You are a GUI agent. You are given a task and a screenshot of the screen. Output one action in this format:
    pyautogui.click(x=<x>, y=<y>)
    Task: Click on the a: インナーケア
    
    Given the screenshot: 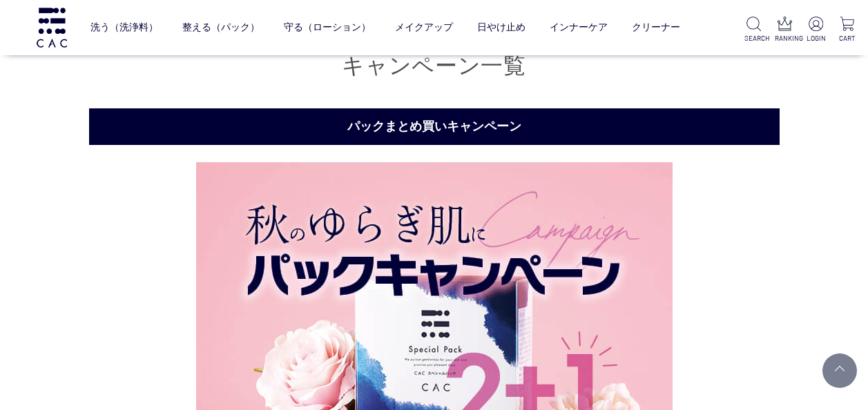 What is the action you would take?
    pyautogui.click(x=579, y=27)
    